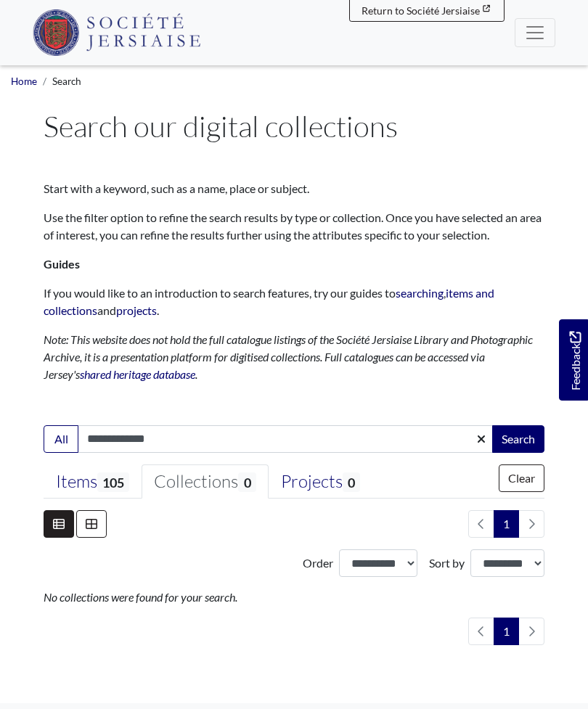 This screenshot has height=709, width=588. Describe the element at coordinates (294, 226) in the screenshot. I see `p: Use the filter option to refine the search results by type or collection. Once you have selected ...` at that location.